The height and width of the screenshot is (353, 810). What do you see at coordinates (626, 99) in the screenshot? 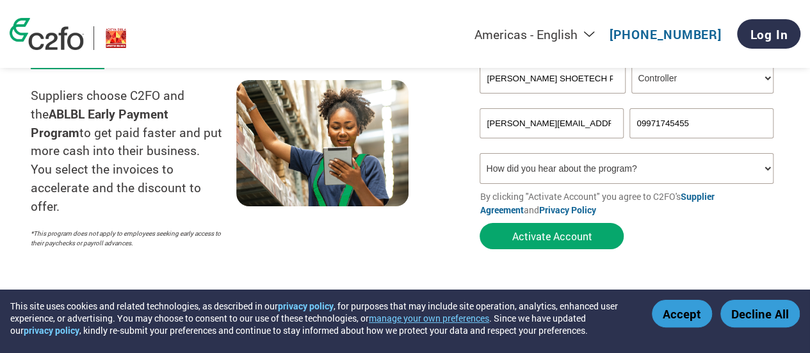
I see `div: Invalid company name or company name is too long` at bounding box center [626, 99].